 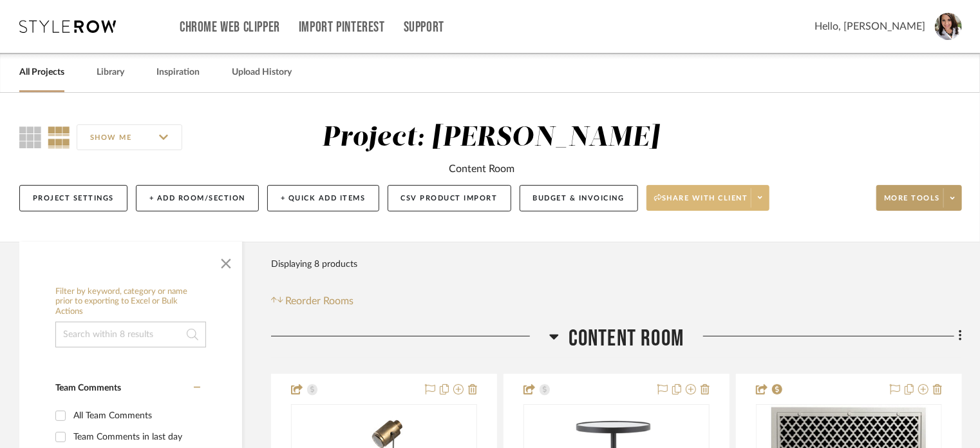 What do you see at coordinates (313, 301) in the screenshot?
I see `button: Reorder Rooms` at bounding box center [313, 301].